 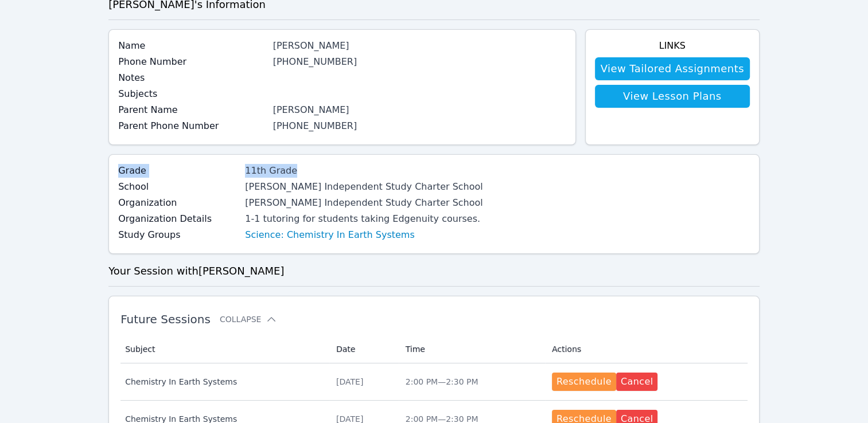 What do you see at coordinates (471, 349) in the screenshot?
I see `th: Time` at bounding box center [471, 349].